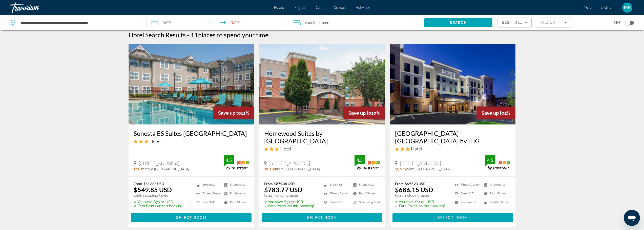  I want to click on li: Swimming Pool, so click(365, 202).